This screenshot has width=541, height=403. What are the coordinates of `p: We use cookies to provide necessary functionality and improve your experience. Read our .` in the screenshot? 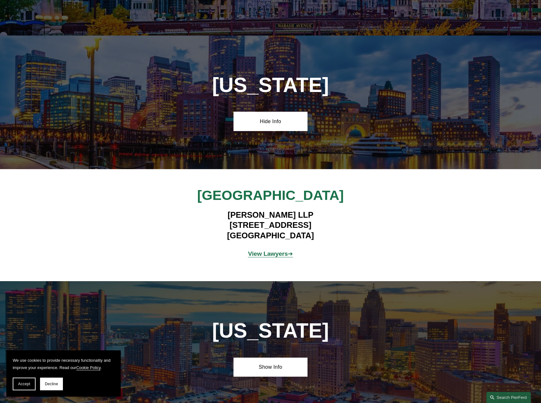 It's located at (64, 364).